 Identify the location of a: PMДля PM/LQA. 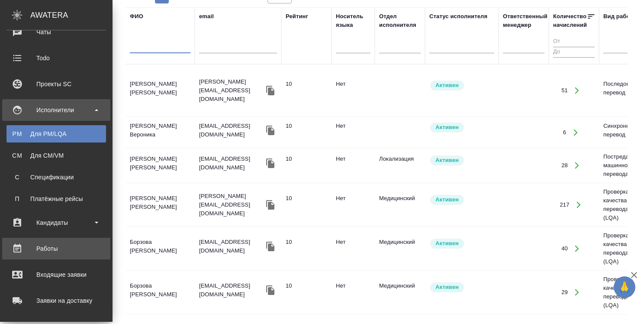
(56, 134).